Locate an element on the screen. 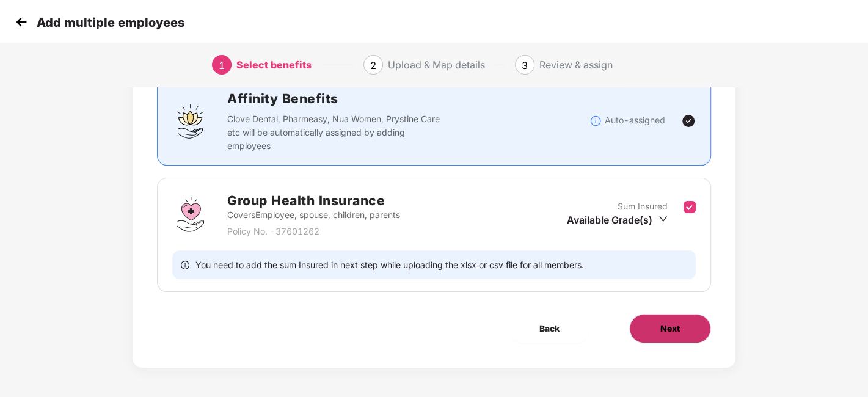 The image size is (868, 397). div: Select benefits is located at coordinates (274, 65).